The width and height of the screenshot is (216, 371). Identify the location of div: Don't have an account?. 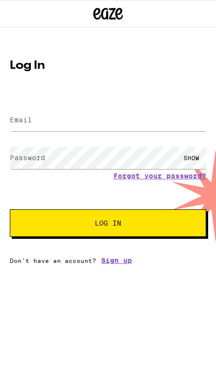
(108, 260).